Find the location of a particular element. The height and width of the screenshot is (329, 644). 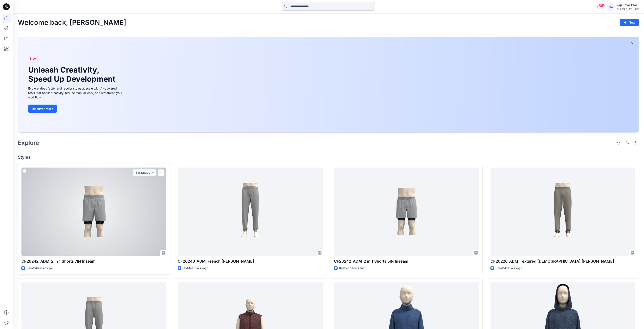

p: CF26242_ADM_2 in 1 Shorts 5IN Inseam is located at coordinates (406, 261).